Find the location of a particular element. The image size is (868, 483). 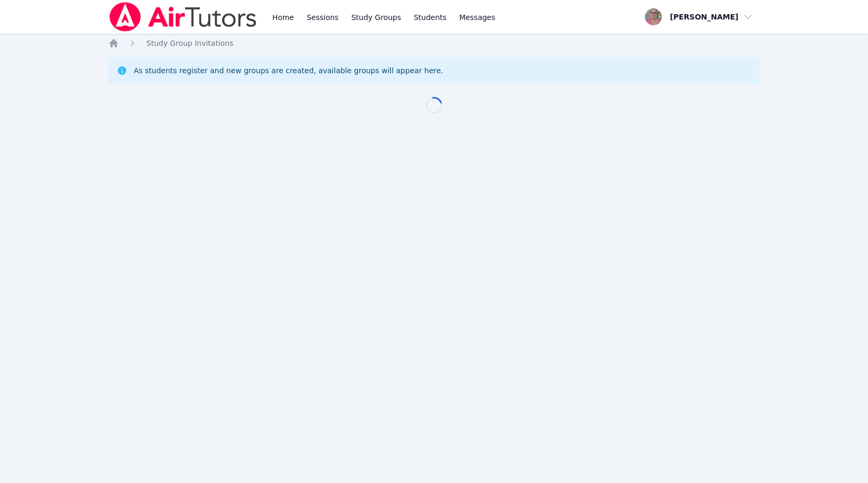

span: Study Group Invitations is located at coordinates (189, 43).